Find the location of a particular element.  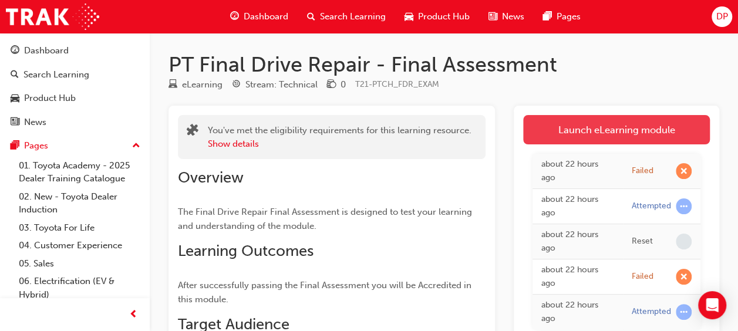

a: 02. New - Toyota Dealer Induction is located at coordinates (79, 203).